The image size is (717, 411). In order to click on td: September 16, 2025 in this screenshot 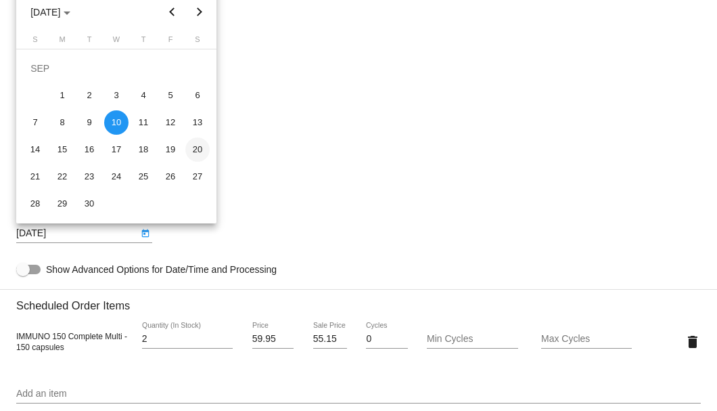, I will do `click(89, 149)`.